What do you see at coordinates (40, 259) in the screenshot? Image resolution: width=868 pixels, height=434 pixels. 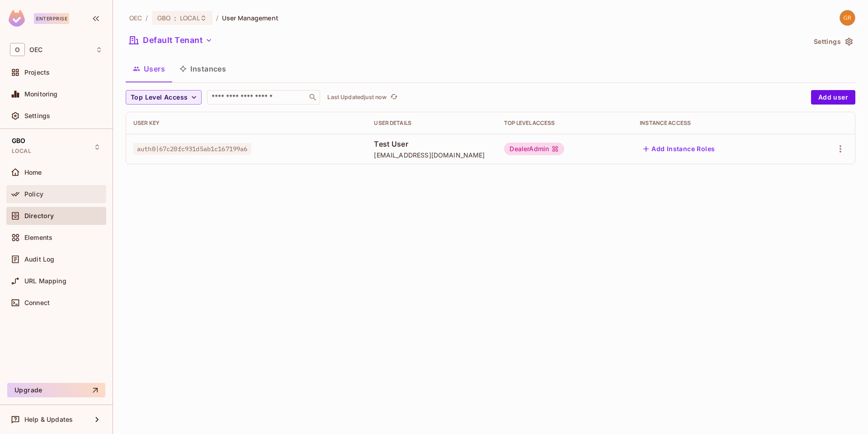 I see `span: Audit Log` at bounding box center [40, 259].